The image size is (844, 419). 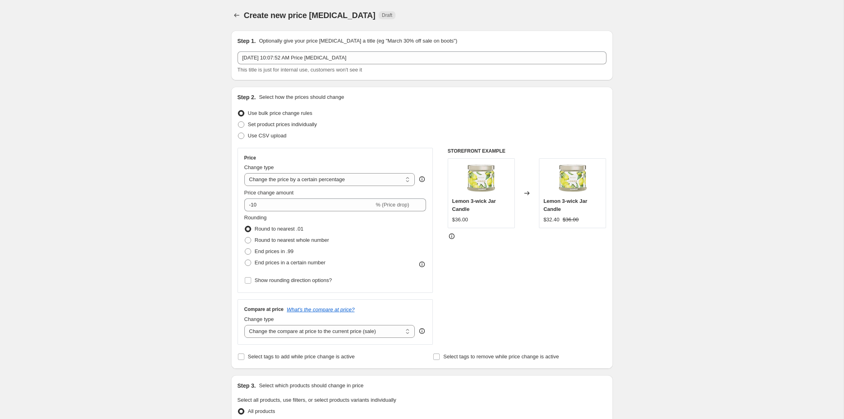 I want to click on h6: STOREFRONT EXAMPLE, so click(x=527, y=151).